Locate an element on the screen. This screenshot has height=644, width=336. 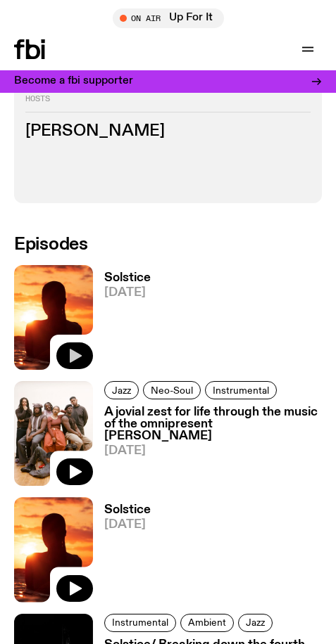
img: All seven members of Kokoroko either standing, sitting or spread out on the ground. They are hudd... is located at coordinates (54, 433).